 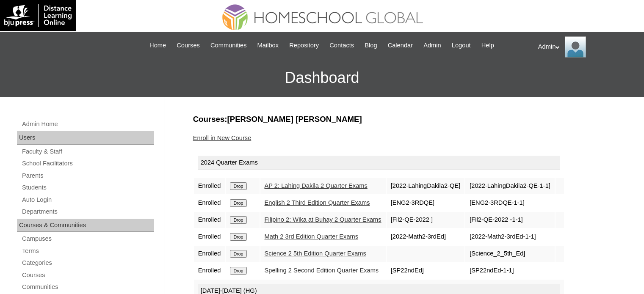 I want to click on a: Filipino 2: Wika at Buhay 2 Quarter Exams, so click(x=323, y=219).